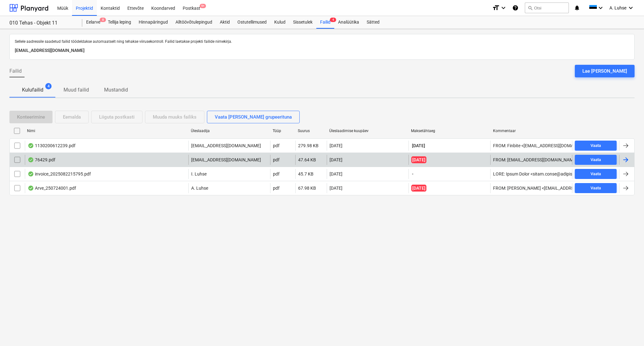 This screenshot has width=644, height=346. What do you see at coordinates (283, 131) in the screenshot?
I see `div: Tüüp` at bounding box center [283, 131].